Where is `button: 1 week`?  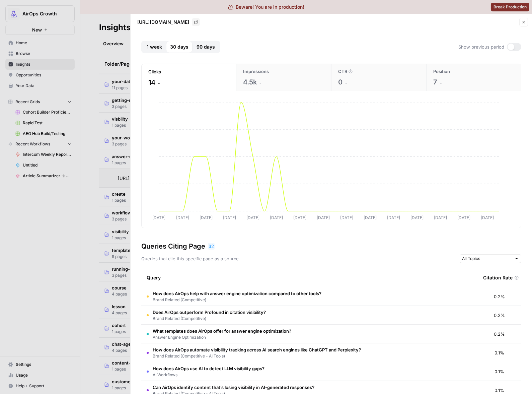
button: 1 week is located at coordinates (154, 47).